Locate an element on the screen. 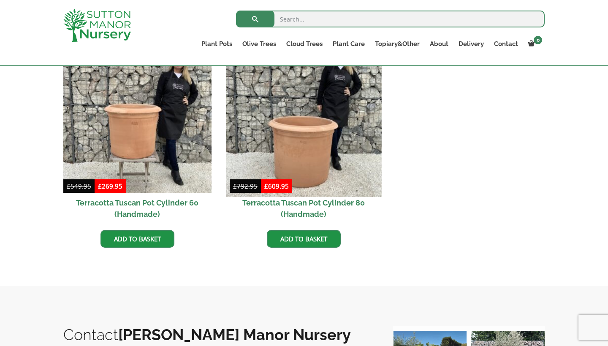 The image size is (608, 346). h2: Terracotta Tuscan Pot Cylinder 60 (Handmade) is located at coordinates (137, 209).